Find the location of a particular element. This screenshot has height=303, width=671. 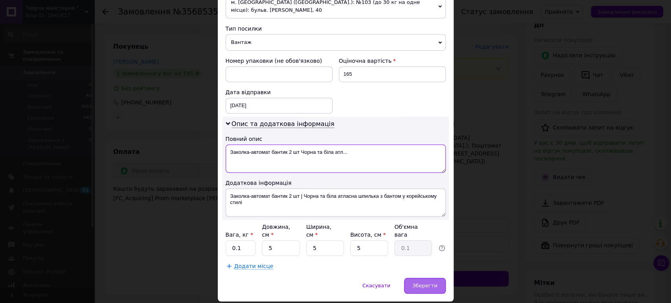

label: Висота, см is located at coordinates (368, 235).